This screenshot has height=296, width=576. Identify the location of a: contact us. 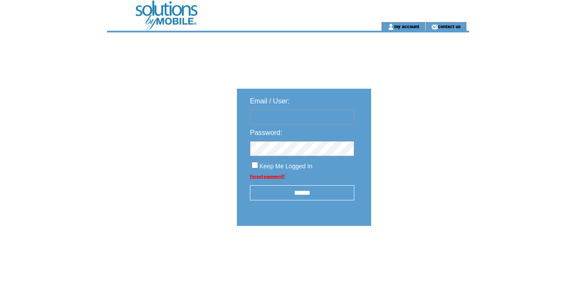
(449, 26).